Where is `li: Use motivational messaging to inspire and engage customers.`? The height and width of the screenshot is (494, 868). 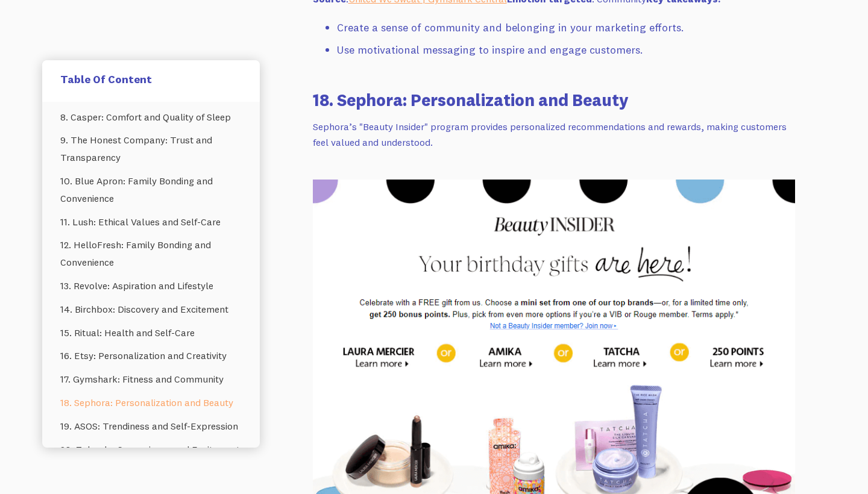 li: Use motivational messaging to inspire and engage customers. is located at coordinates (566, 50).